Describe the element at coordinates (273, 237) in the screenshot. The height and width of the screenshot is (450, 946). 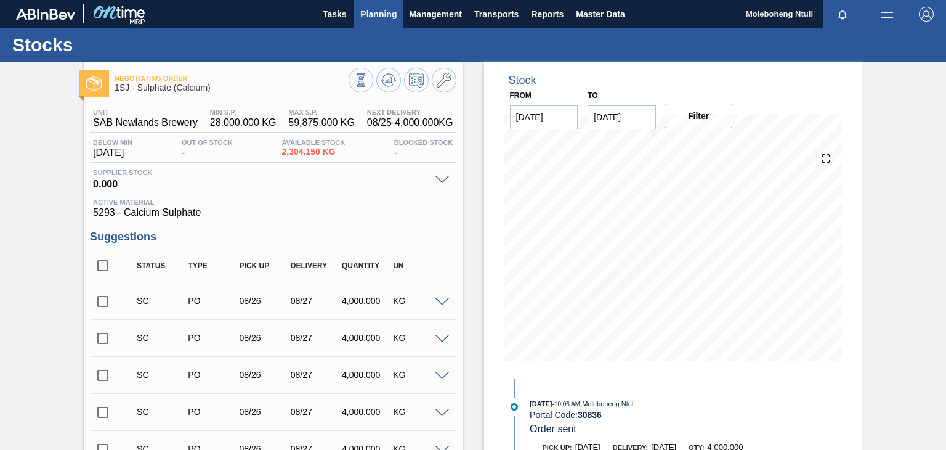
I see `h3: Suggestions` at that location.